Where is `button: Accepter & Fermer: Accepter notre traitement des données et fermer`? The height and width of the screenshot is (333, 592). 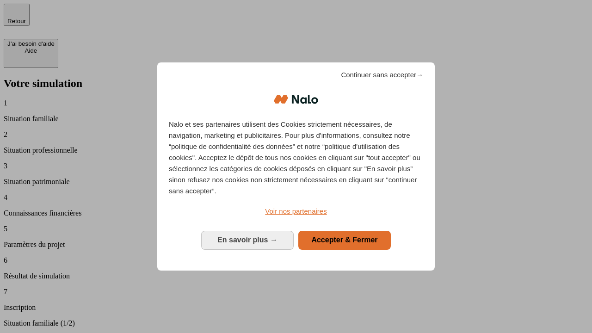
button: Accepter & Fermer: Accepter notre traitement des données et fermer is located at coordinates (345, 240).